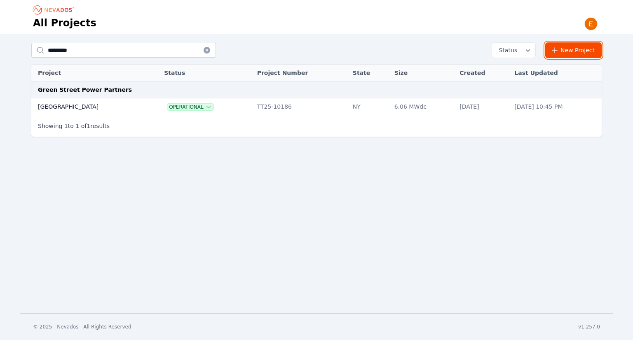  Describe the element at coordinates (55, 10) in the screenshot. I see `nav: Breadcrumb` at that location.